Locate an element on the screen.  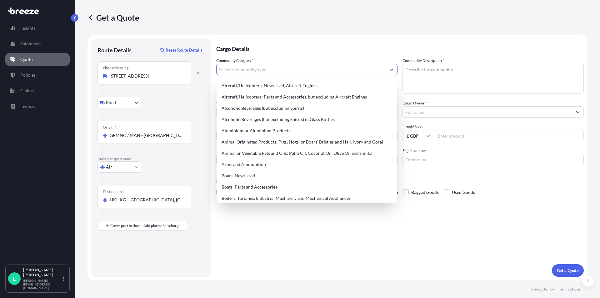
p: Cargo Details is located at coordinates (400, 48).